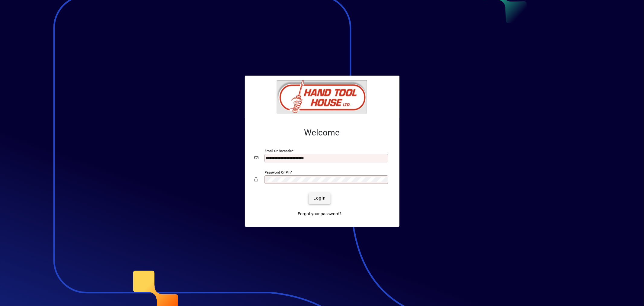  Describe the element at coordinates (322, 133) in the screenshot. I see `h2: Welcome` at that location.